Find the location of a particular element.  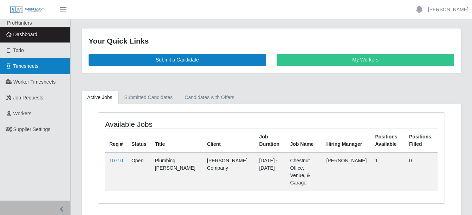

span: ProHunters is located at coordinates (19, 23).